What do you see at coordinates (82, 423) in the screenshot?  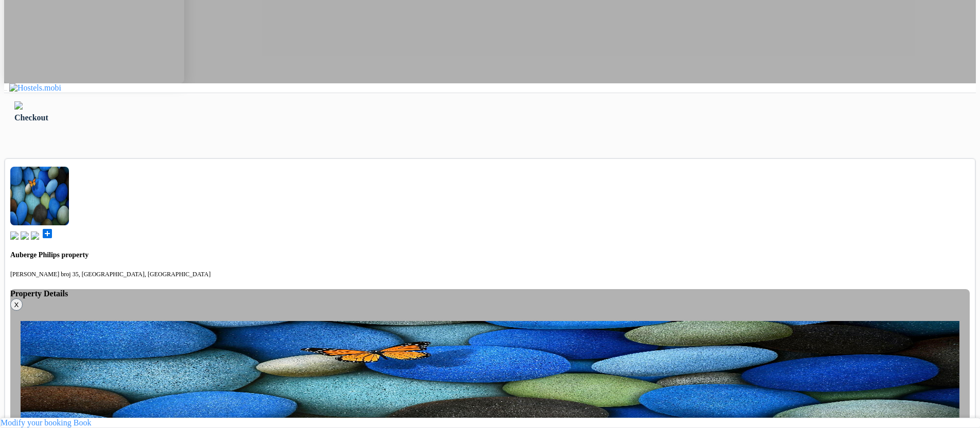 I see `a: Book` at bounding box center [82, 423].